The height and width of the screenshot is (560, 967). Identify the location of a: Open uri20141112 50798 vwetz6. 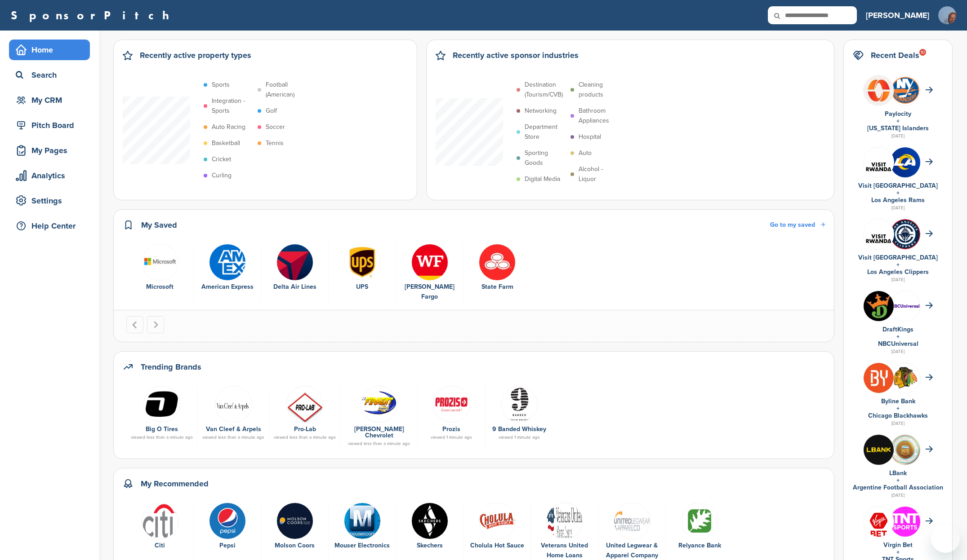
(305, 404).